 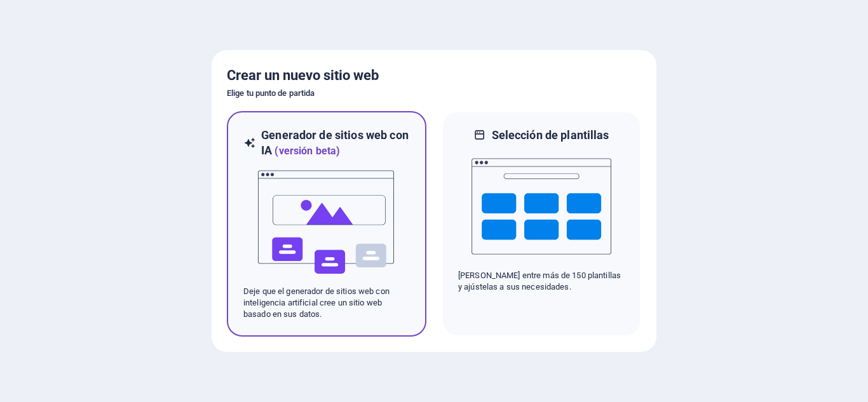 What do you see at coordinates (271, 93) in the screenshot?
I see `font: Elige tu punto de partida` at bounding box center [271, 93].